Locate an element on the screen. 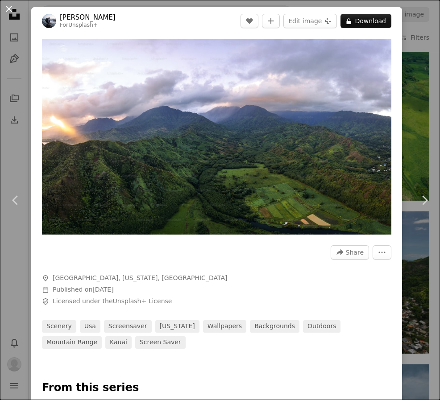 This screenshot has width=440, height=400. button: Zoom in on this image is located at coordinates (216, 137).